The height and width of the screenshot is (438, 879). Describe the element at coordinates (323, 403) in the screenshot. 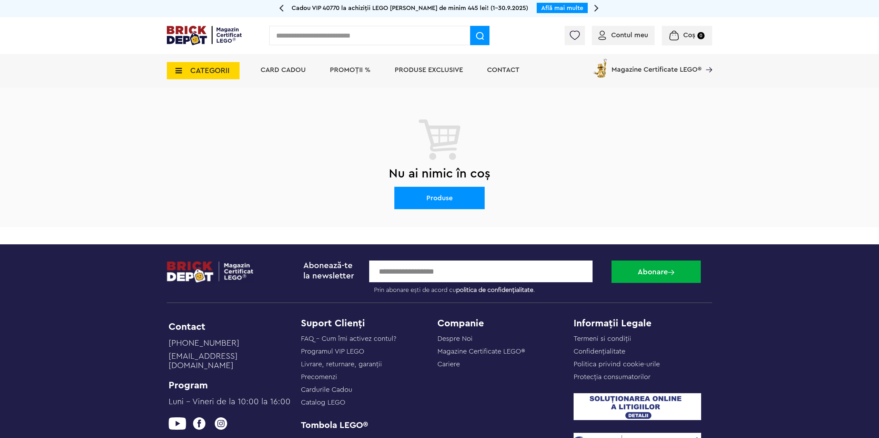

I see `a: Catalog LEGO` at that location.